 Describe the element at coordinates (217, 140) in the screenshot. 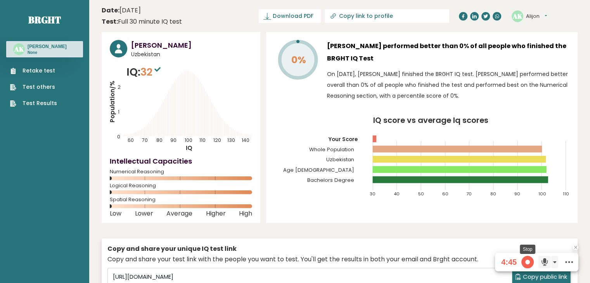

I see `tspan: 120` at that location.